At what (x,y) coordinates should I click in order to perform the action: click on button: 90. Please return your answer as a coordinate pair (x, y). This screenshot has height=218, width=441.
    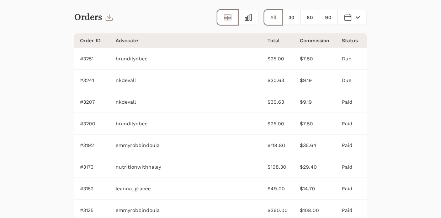
    Looking at the image, I should click on (328, 17).